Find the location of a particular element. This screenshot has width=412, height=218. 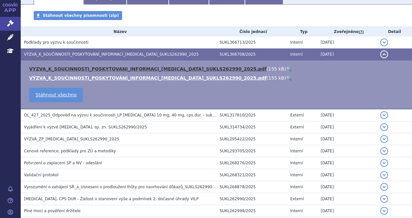

span: OL_427_2025_Odpověď na výzvu k součinnosti_LP LENVIMA 10 mg, 40 mg, cps.dur. - sukls262990/2025 is located at coordinates (133, 115).